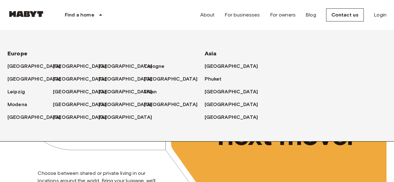 This screenshot has height=182, width=394. Describe the element at coordinates (17, 104) in the screenshot. I see `font: Modena` at that location.